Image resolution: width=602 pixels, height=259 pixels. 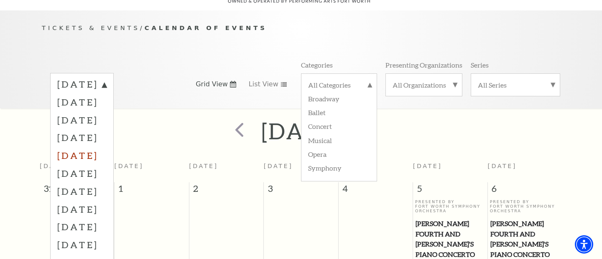 I want to click on label: All Categories, so click(x=339, y=86).